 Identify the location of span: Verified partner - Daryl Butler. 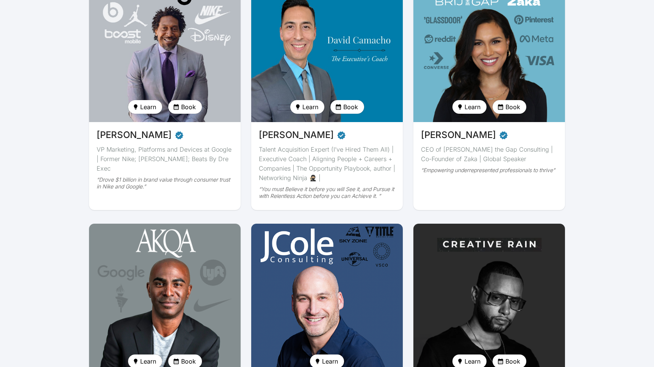
(179, 135).